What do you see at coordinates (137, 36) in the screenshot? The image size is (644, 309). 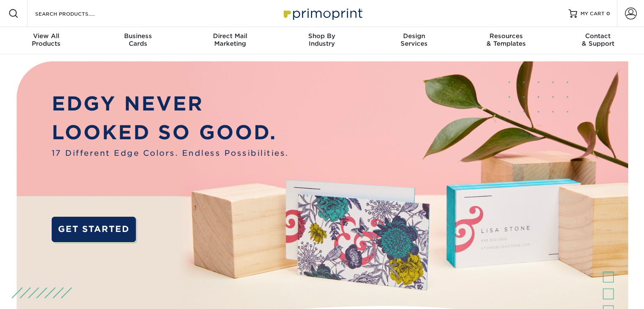 I see `span: Business` at bounding box center [137, 36].